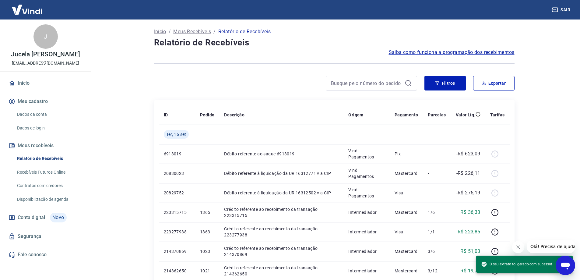 The image size is (580, 280). What do you see at coordinates (45, 217) in the screenshot?
I see `a: Conta digitalNovo` at bounding box center [45, 217].